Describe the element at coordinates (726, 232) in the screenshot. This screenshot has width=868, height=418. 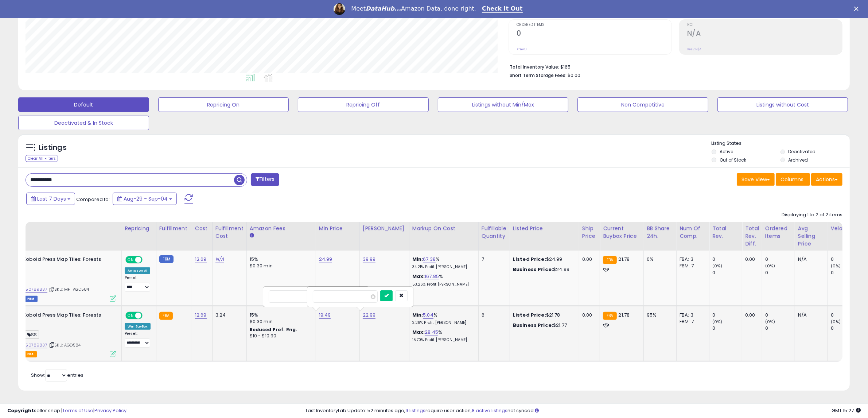
I see `div: Total Rev.` at that location.